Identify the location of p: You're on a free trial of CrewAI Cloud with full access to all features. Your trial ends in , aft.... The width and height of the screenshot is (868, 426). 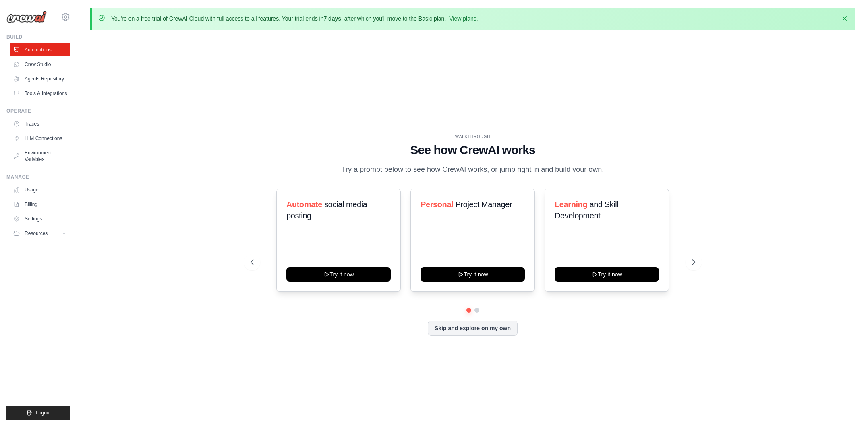
(294, 18).